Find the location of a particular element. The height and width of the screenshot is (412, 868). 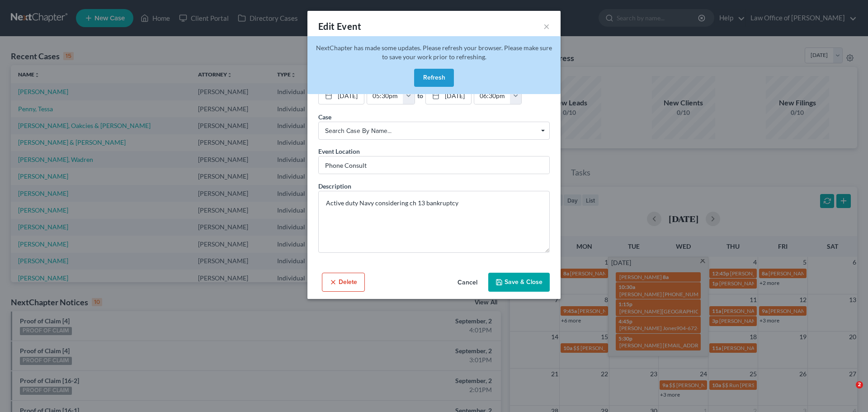

input: Enter location... is located at coordinates (434, 165).